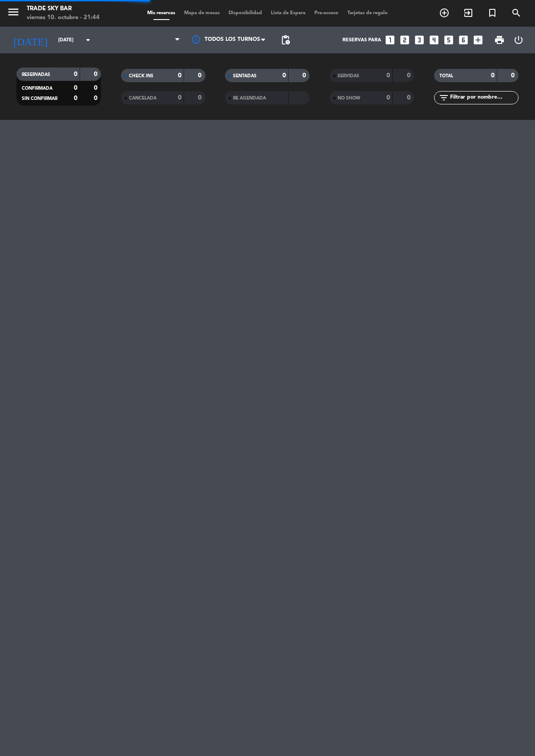 The width and height of the screenshot is (535, 756). I want to click on div: viernes 10. octubre - 21:44, so click(64, 18).